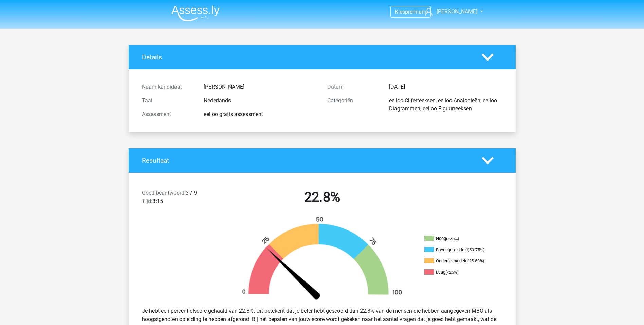 Image resolution: width=644 pixels, height=325 pixels. I want to click on div: Assessment, so click(168, 114).